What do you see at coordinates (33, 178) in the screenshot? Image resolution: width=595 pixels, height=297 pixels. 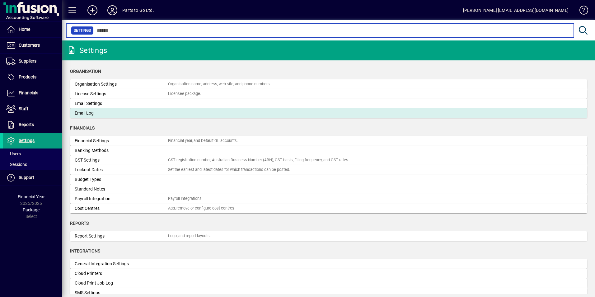 I see `a: Support` at bounding box center [33, 178].